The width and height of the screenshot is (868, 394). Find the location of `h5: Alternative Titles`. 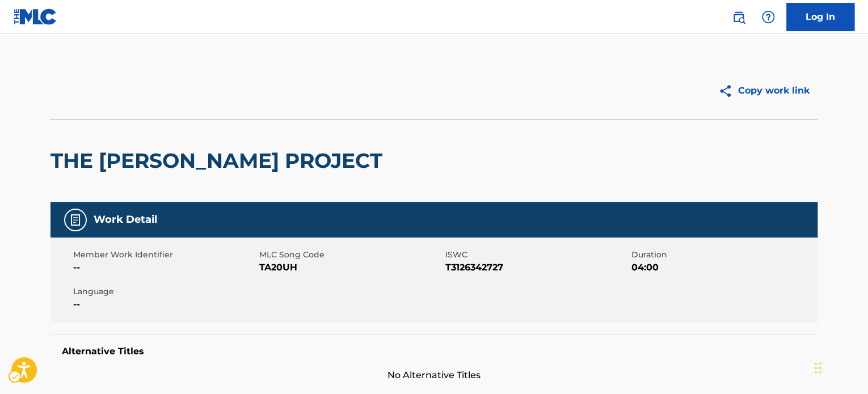

h5: Alternative Titles is located at coordinates (434, 352).